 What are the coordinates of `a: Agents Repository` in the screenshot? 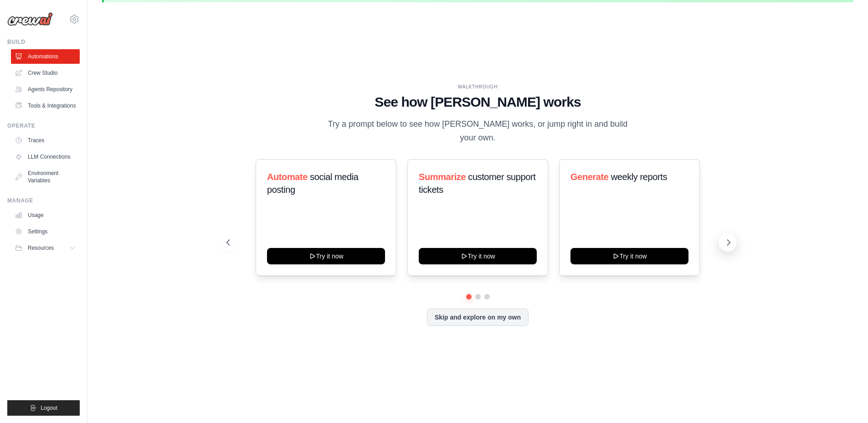 It's located at (45, 89).